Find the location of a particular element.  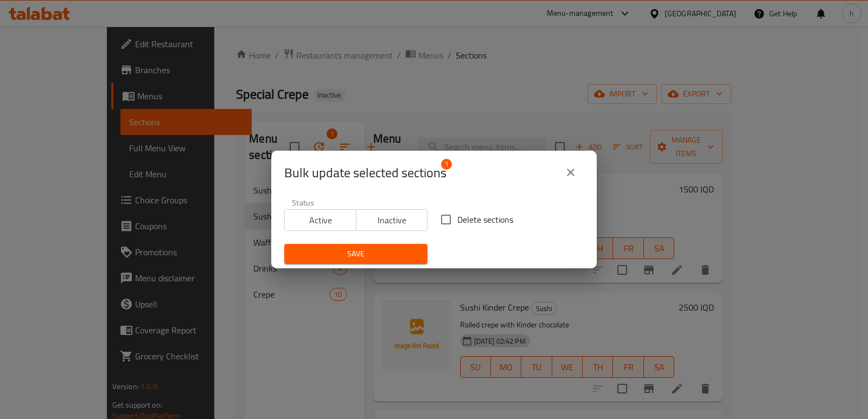

span: Inactive is located at coordinates (392, 220).